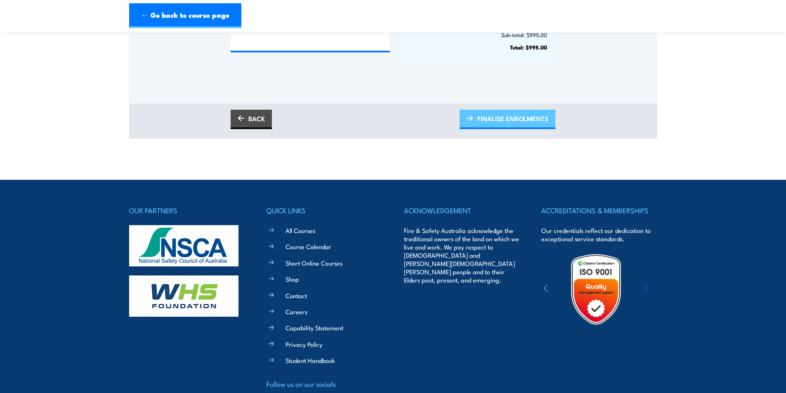 The image size is (786, 393). I want to click on h4: ACKNOWLEDGEMENT, so click(462, 210).